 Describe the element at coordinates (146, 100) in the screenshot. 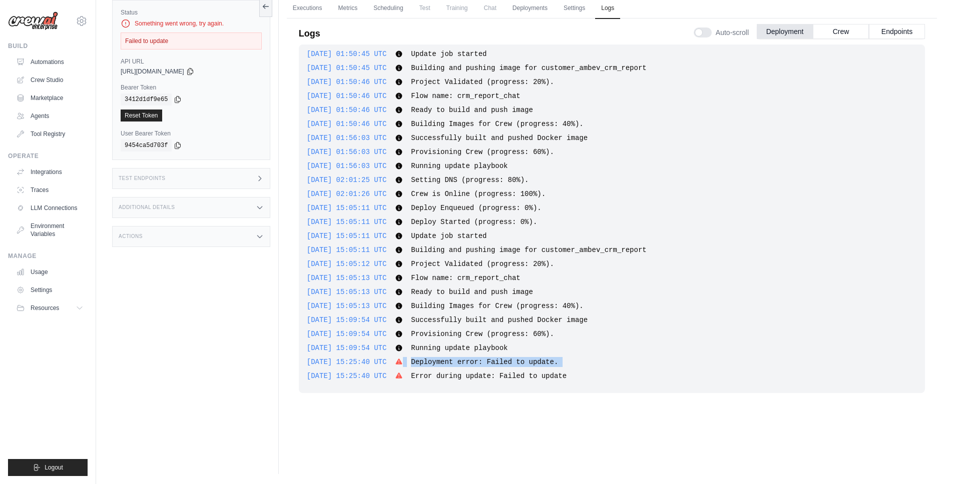

I see `code: 3412d1df9e65` at that location.